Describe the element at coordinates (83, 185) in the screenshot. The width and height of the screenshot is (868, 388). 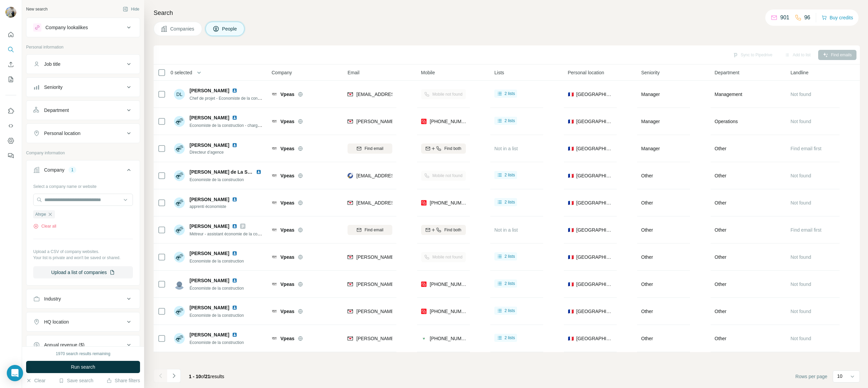
I see `div: Select a company name or website` at that location.